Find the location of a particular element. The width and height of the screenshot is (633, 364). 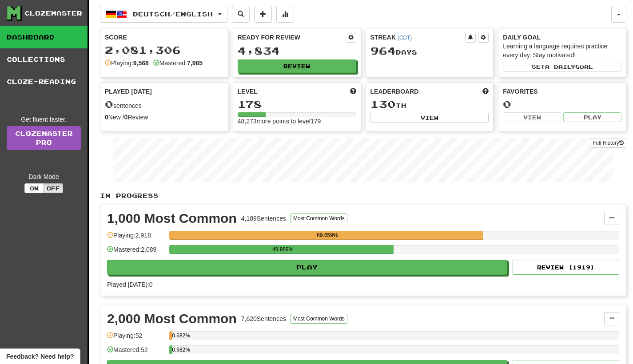

button: Review is located at coordinates (297, 66).